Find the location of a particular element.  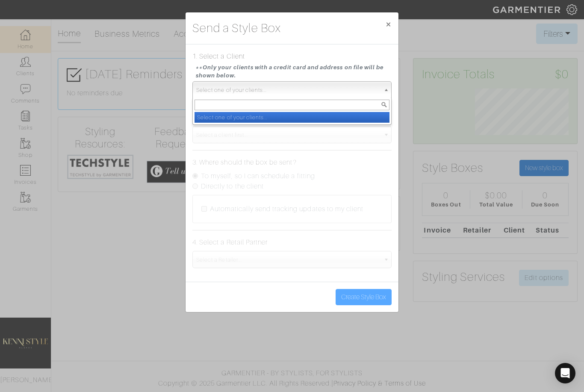

label: 4. Select a Retail Partner is located at coordinates (230, 243).